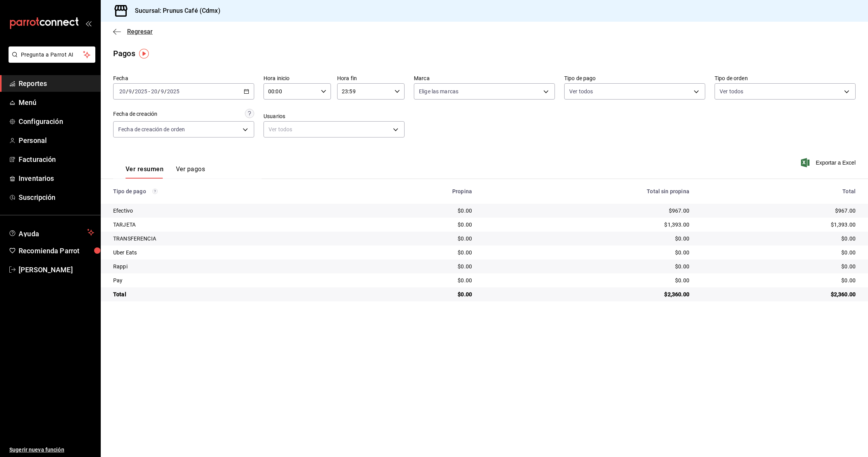 The height and width of the screenshot is (457, 868). I want to click on span: Reportes, so click(56, 83).